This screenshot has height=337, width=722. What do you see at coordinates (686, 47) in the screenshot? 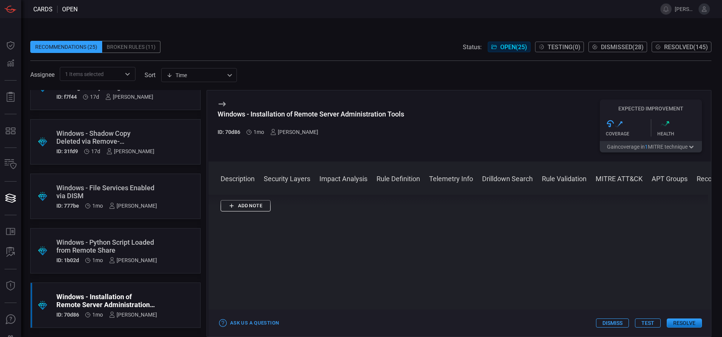
I see `span: Resolved ( 145 )` at bounding box center [686, 47].